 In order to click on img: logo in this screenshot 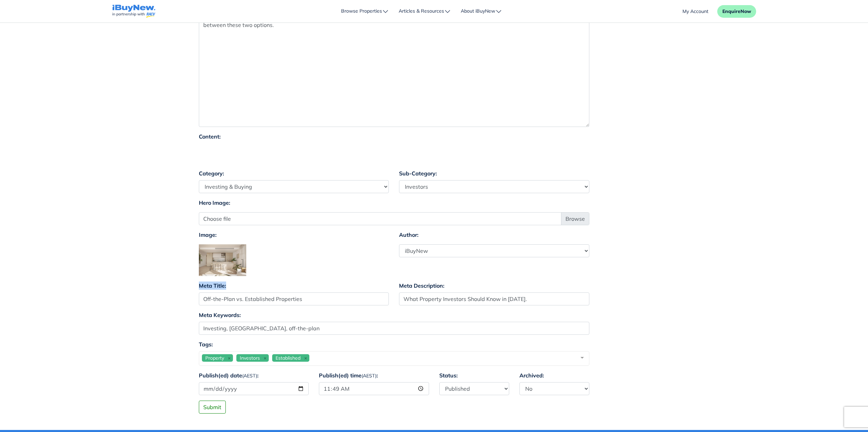, I will do `click(134, 11)`.